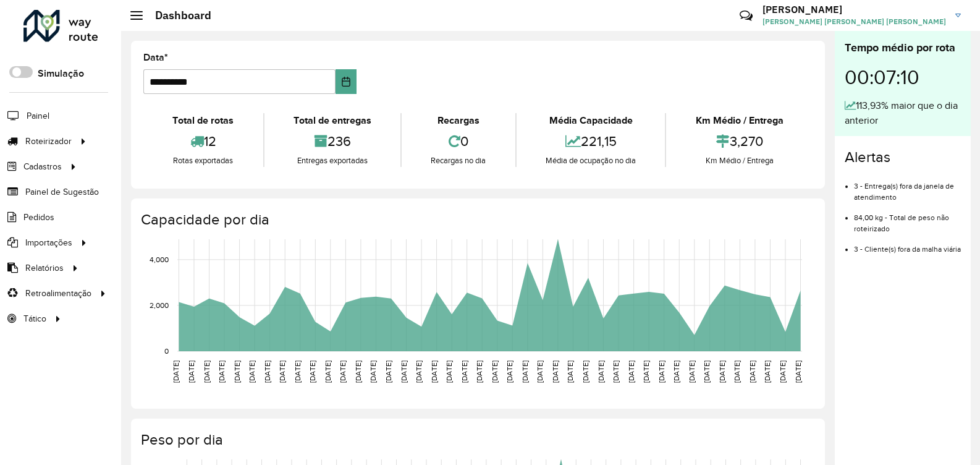 The image size is (980, 465). What do you see at coordinates (35, 319) in the screenshot?
I see `span: Tático` at bounding box center [35, 319].